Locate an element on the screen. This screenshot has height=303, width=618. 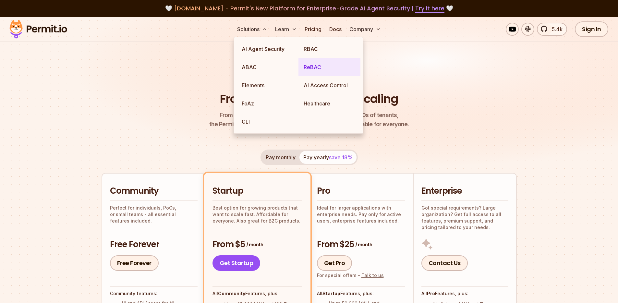
h3: From $5 is located at coordinates (257, 245).